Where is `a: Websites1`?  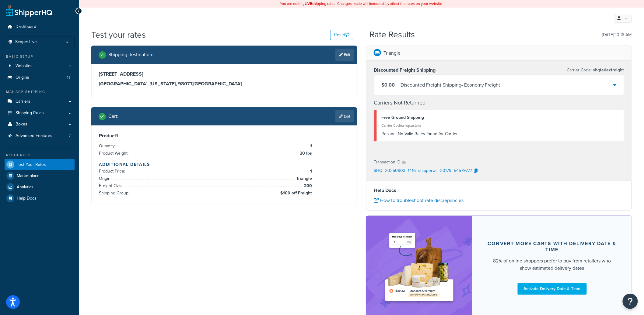
a: Websites1 is located at coordinates (40, 66).